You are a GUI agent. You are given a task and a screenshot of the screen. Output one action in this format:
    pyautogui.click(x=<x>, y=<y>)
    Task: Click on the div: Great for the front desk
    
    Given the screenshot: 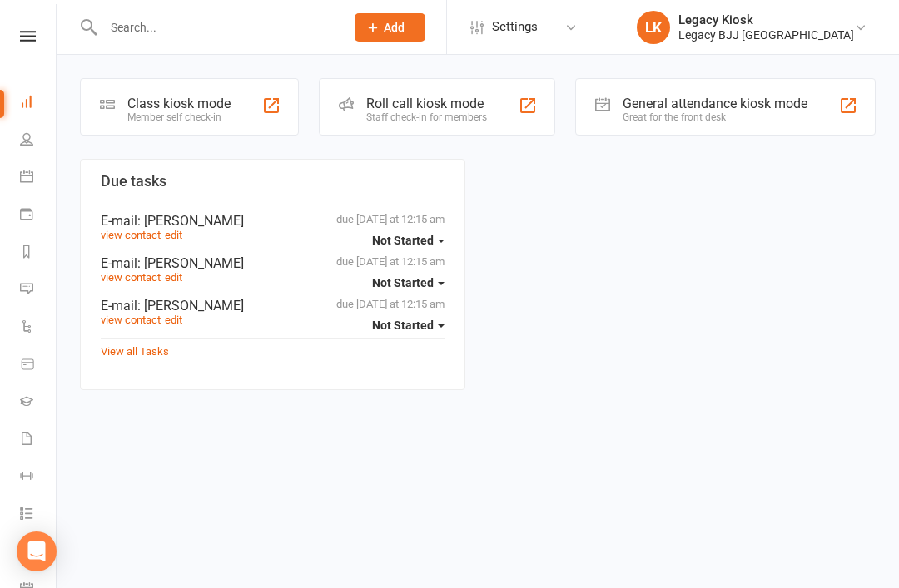 What is the action you would take?
    pyautogui.click(x=715, y=117)
    